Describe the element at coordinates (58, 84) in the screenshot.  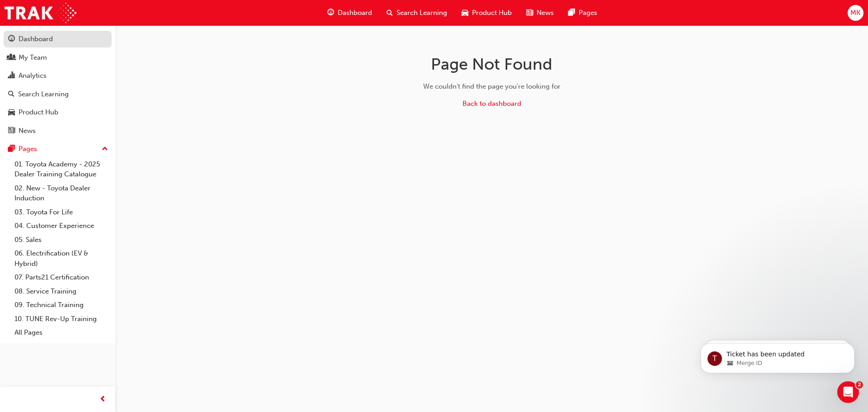
I see `button: DashboardMy TeamAnalyticsSearch LearningProduct HubNews` at that location.